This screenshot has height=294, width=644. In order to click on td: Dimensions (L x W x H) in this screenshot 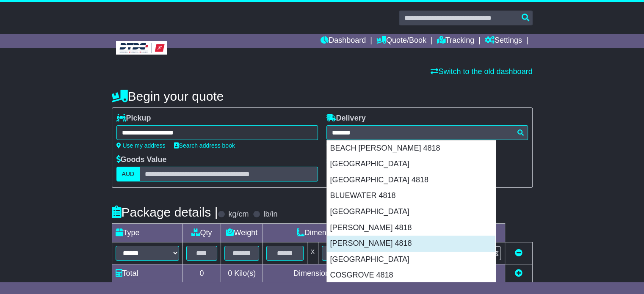, I will do `click(341, 233)`.